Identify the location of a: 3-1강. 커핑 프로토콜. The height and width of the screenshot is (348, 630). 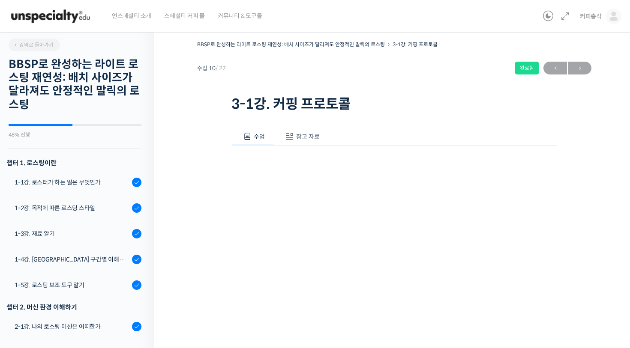
(415, 44).